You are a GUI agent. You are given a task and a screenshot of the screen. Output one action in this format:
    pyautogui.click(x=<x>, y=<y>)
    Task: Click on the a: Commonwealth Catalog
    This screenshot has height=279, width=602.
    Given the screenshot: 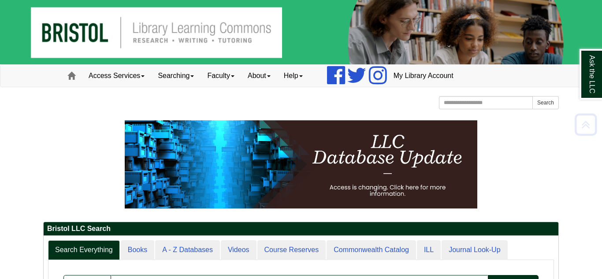 What is the action you would take?
    pyautogui.click(x=371, y=250)
    